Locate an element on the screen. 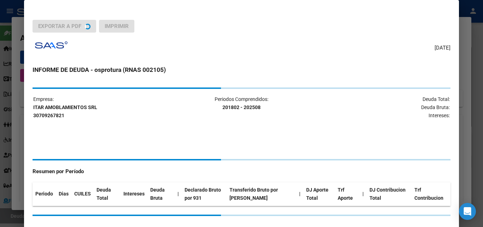 The image size is (483, 227). th: Trf Contribucion is located at coordinates (431, 194).